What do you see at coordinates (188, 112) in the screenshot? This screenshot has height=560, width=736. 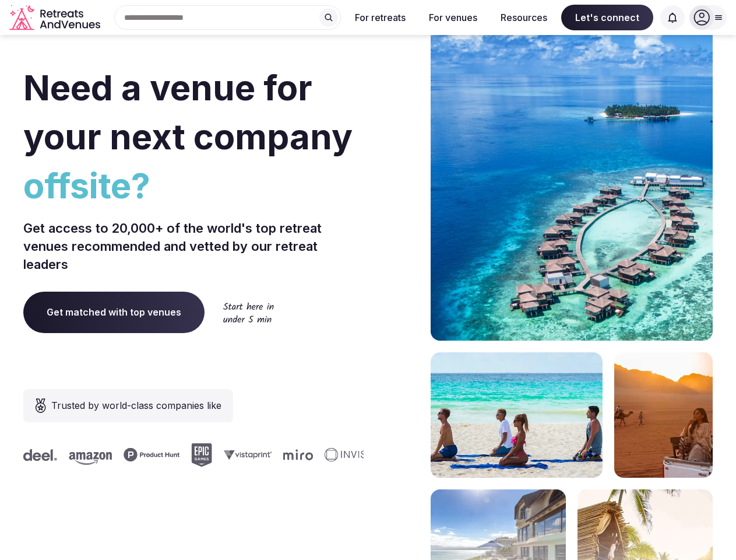 I see `span: Need a venue for your next company` at bounding box center [188, 112].